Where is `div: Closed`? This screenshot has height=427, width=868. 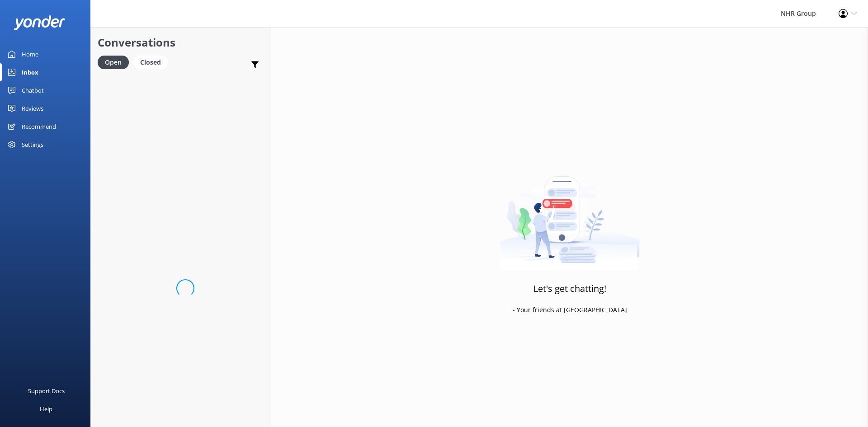
div: Closed is located at coordinates (151, 62).